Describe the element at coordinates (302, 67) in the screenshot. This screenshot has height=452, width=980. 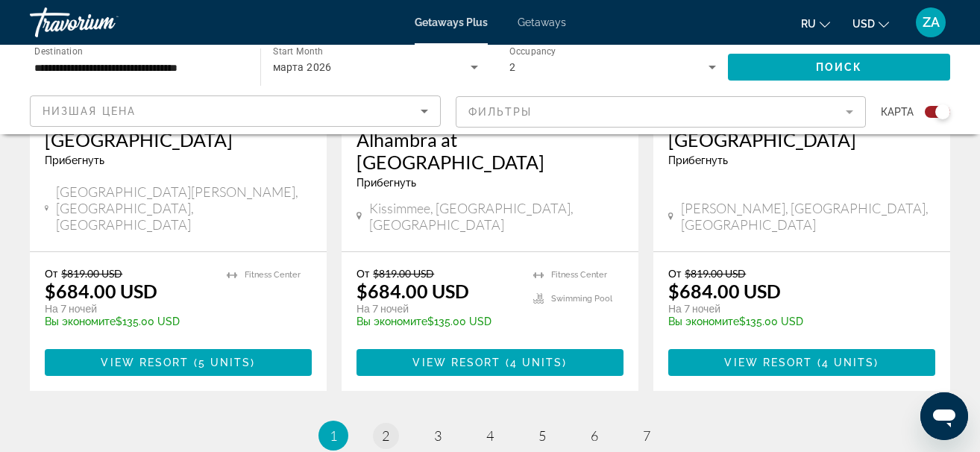
I see `span: марта 2026` at that location.